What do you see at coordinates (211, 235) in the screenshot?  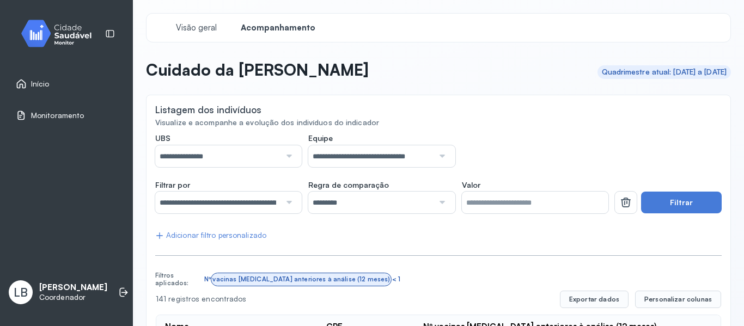 I see `div: Adicionar filtro personalizado` at bounding box center [211, 235].